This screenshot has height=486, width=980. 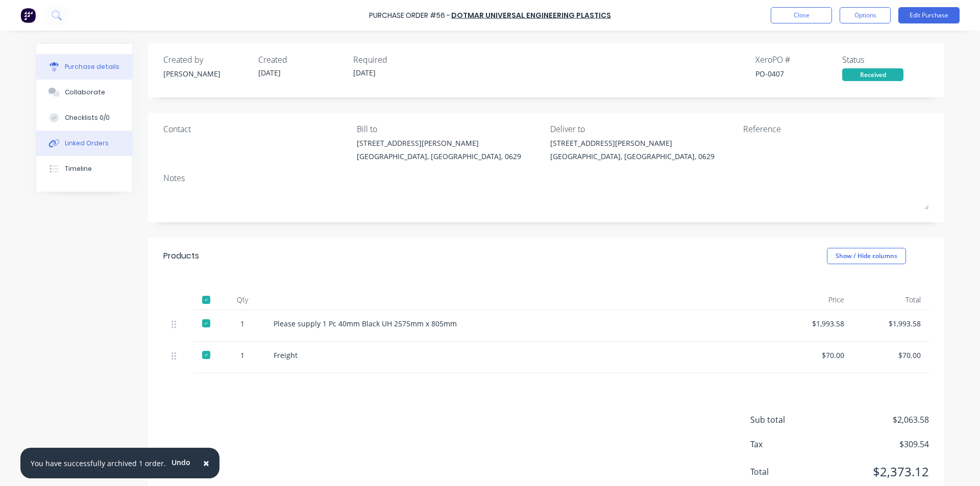 What do you see at coordinates (836, 129) in the screenshot?
I see `div: Reference` at bounding box center [836, 129].